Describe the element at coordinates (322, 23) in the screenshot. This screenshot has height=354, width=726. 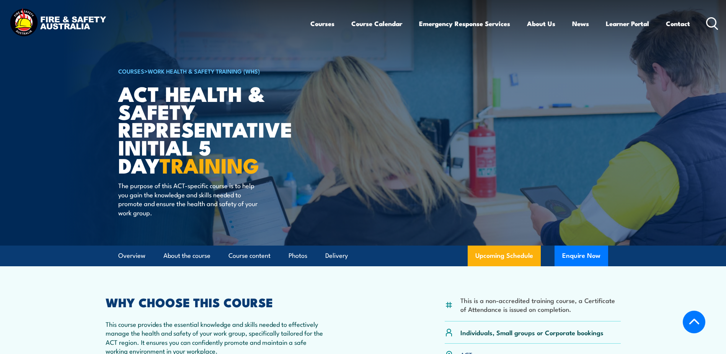
I see `a: Courses` at that location.